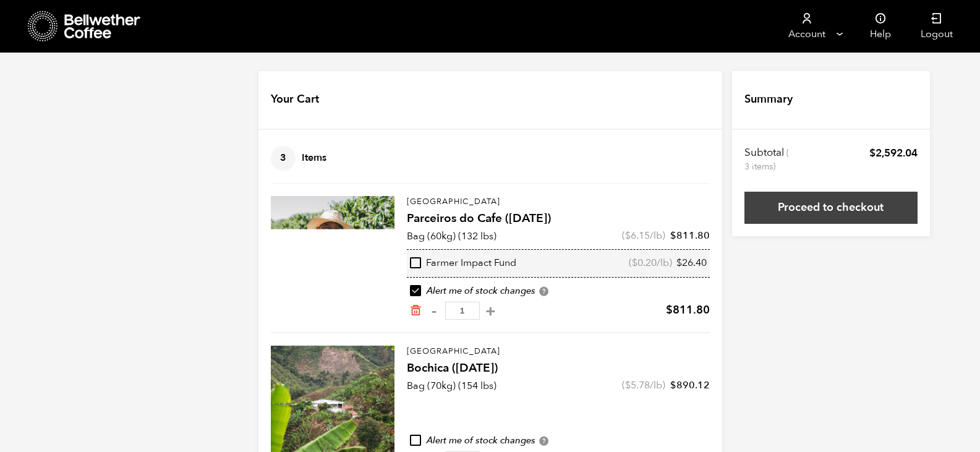 This screenshot has height=452, width=980. I want to click on h4: Summary, so click(769, 100).